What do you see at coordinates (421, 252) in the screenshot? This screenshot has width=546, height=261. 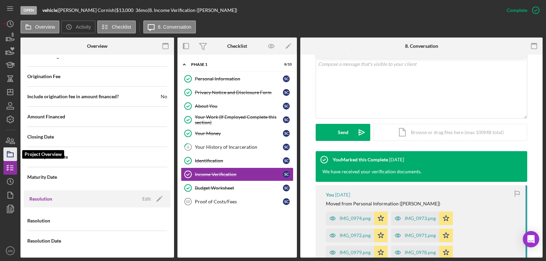 I see `button: IMG_0978.png` at bounding box center [421, 252].